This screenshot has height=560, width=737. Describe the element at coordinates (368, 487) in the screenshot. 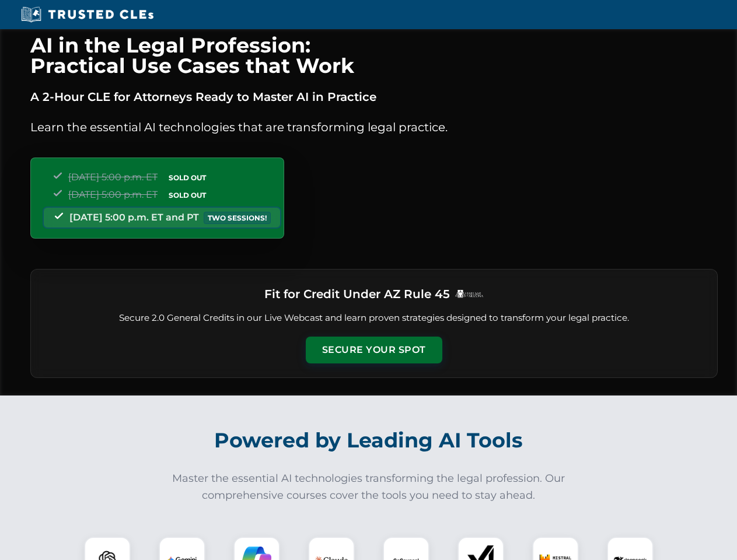

I see `p: Master the essential AI technologies transforming the legal profession. Our comprehensive courses...` at that location.